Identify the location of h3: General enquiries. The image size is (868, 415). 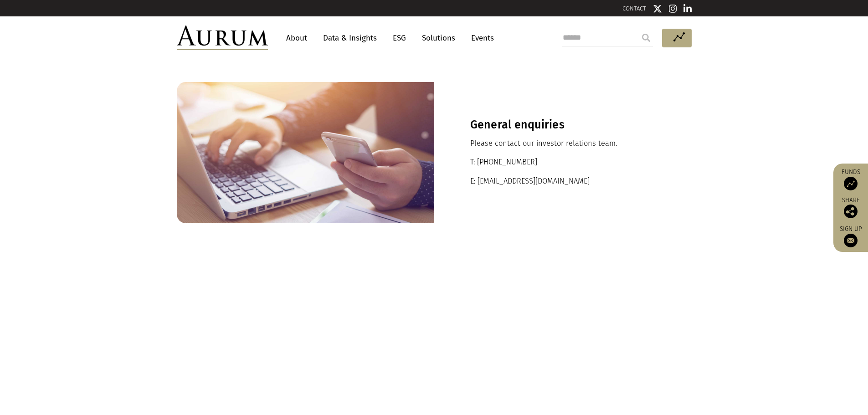
(563, 125).